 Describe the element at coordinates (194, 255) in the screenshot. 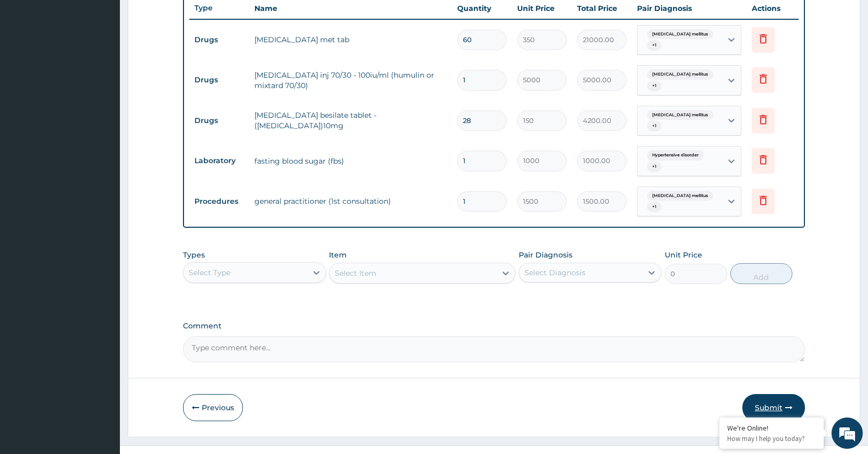

I see `label: Types` at that location.